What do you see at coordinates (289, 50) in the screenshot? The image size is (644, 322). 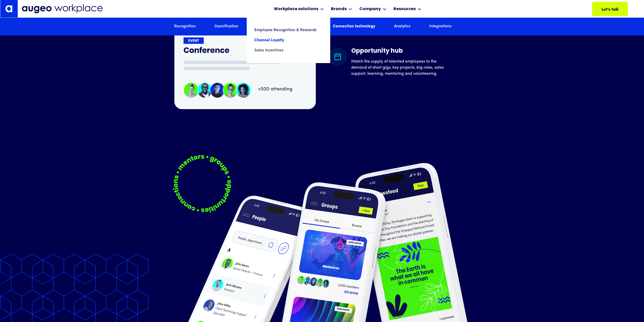 I see `a: Sales Incentives` at bounding box center [289, 50].